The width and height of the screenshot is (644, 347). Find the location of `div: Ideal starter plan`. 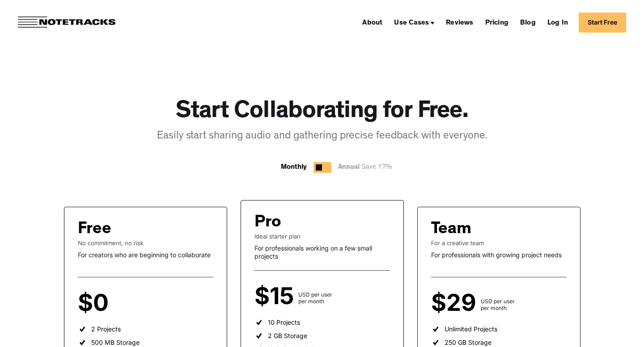

div: Ideal starter plan is located at coordinates (322, 236).